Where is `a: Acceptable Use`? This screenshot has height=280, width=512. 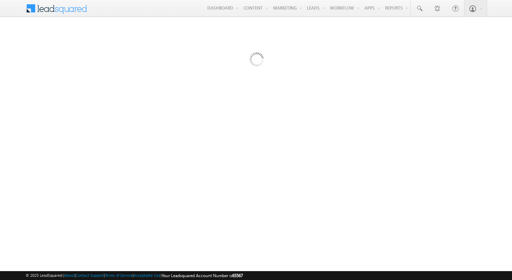
a: Acceptable Use is located at coordinates (147, 275).